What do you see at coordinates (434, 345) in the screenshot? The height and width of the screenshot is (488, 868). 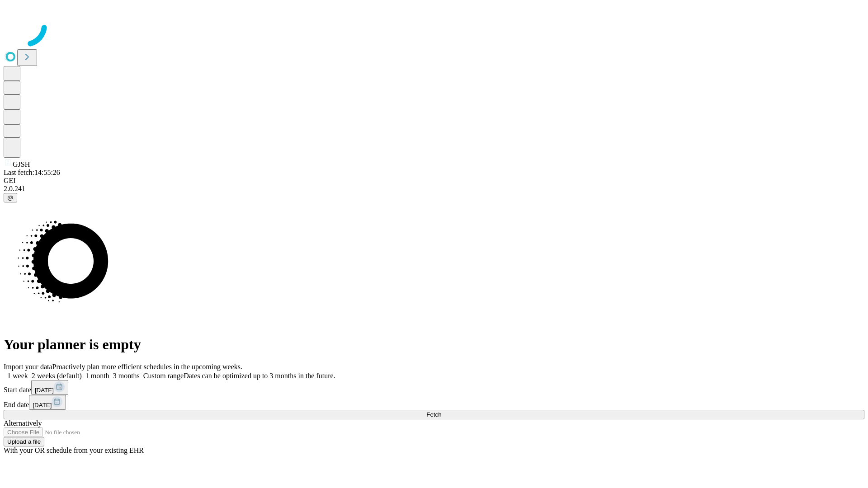 I see `h1: Your planner is empty` at bounding box center [434, 345].